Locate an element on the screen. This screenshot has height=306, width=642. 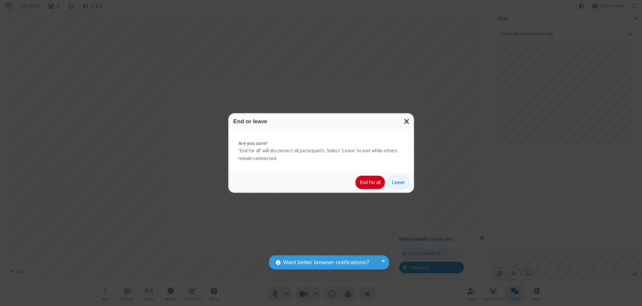
button: End for all is located at coordinates (370, 182).